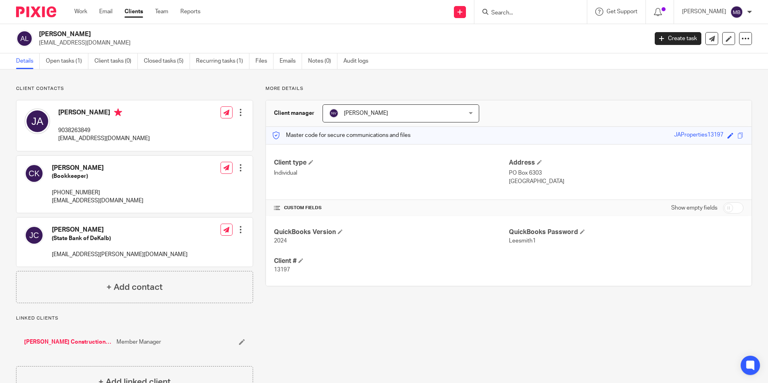 The height and width of the screenshot is (383, 768). Describe the element at coordinates (120, 239) in the screenshot. I see `h5: (State Bank of DeKalb)` at that location.